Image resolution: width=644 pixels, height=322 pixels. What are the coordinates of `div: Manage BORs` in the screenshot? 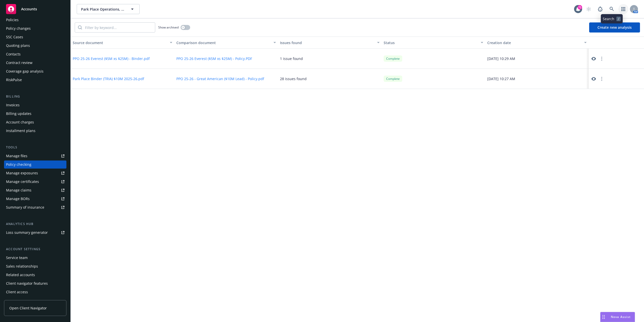 It's located at (18, 199).